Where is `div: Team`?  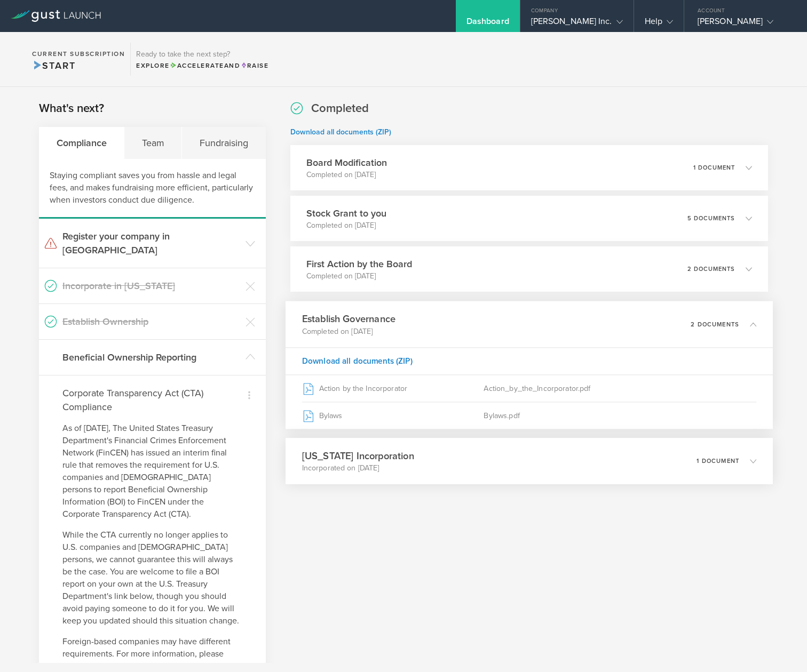
div: Team is located at coordinates (153, 143).